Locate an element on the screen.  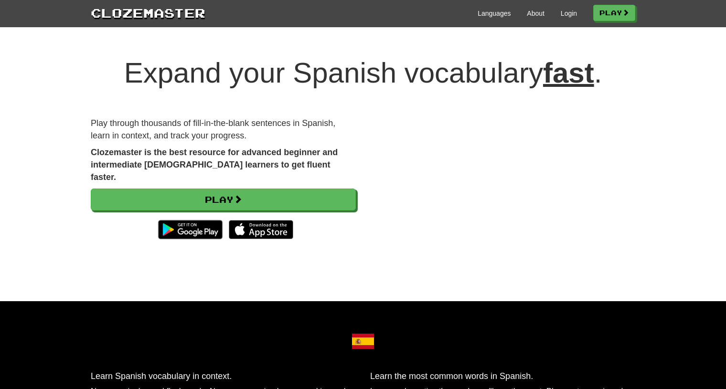
h1: Expand your Spanish vocabulary . is located at coordinates (363, 73).